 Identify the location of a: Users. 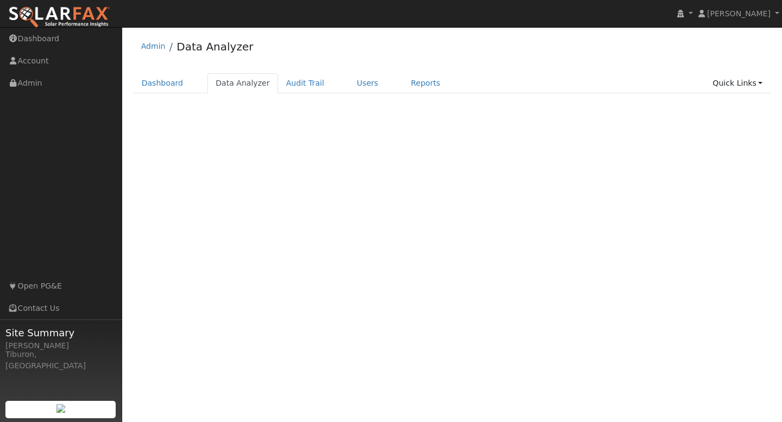
(367, 83).